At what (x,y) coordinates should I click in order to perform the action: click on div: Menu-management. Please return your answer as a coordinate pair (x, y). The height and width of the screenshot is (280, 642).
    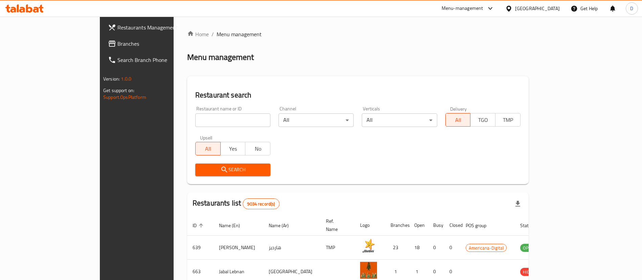
    Looking at the image, I should click on (462, 8).